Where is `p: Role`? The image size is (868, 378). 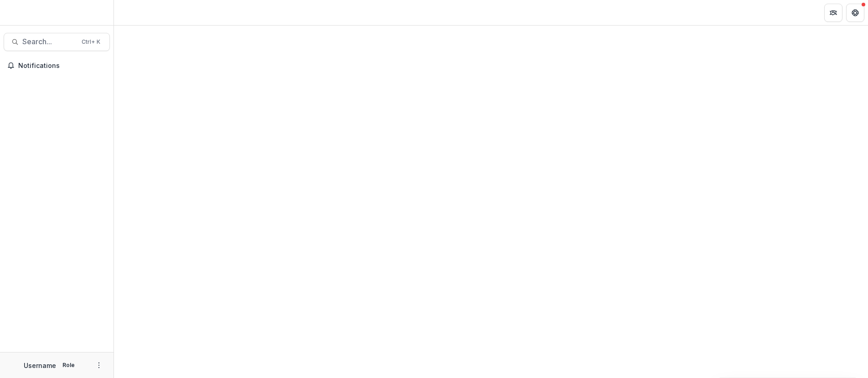 p: Role is located at coordinates (69, 365).